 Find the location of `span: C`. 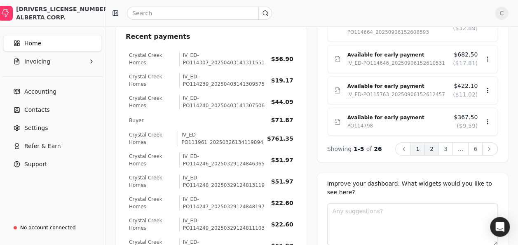

span: C is located at coordinates (502, 13).